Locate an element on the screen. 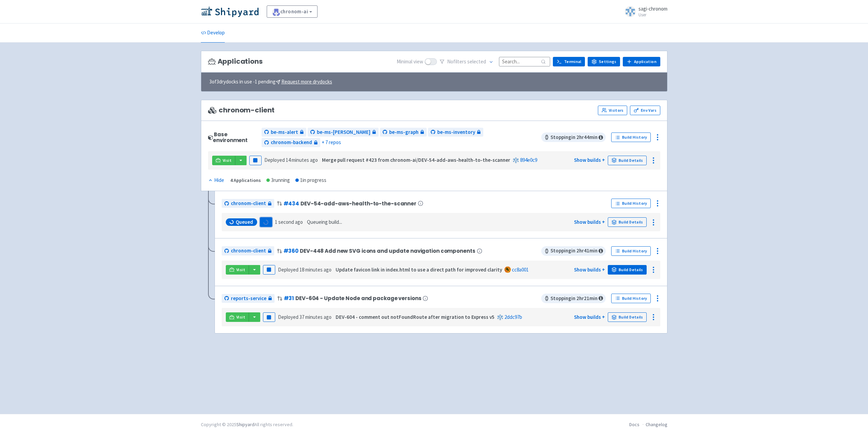 Image resolution: width=868 pixels, height=435 pixels. span: selected is located at coordinates (476, 61).